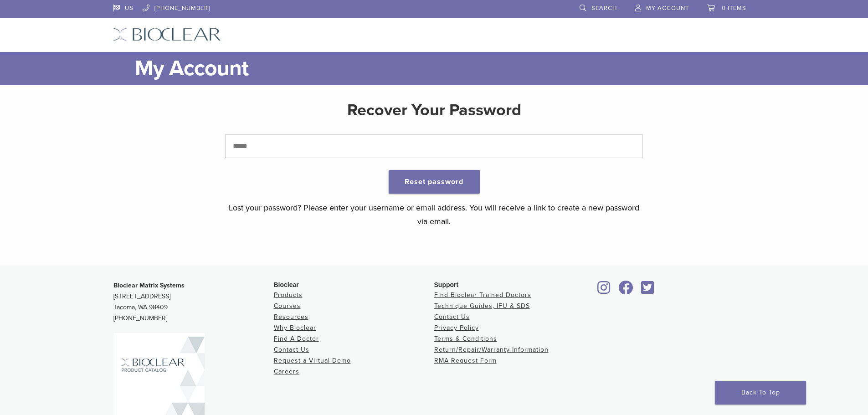  I want to click on h2: Recover Your Password, so click(434, 111).